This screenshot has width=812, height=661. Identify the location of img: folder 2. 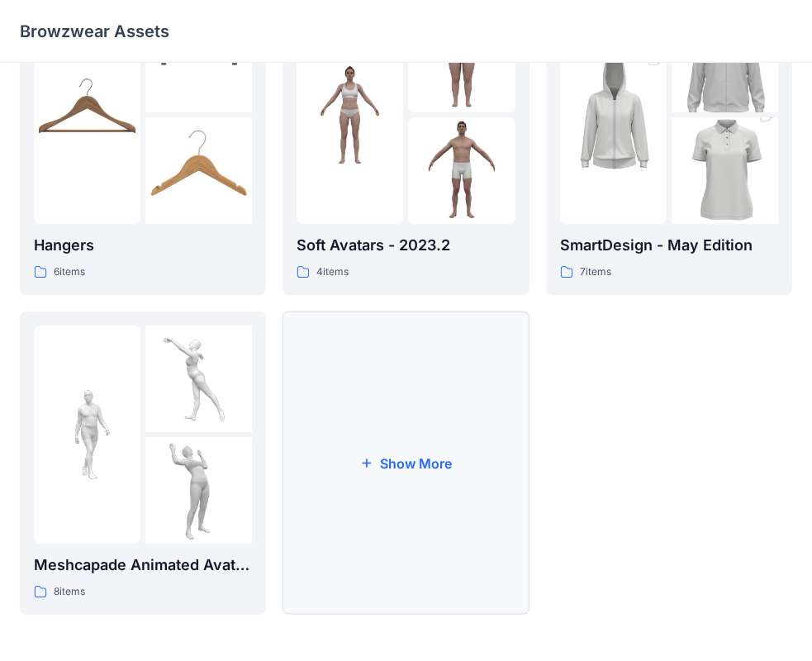
(198, 379).